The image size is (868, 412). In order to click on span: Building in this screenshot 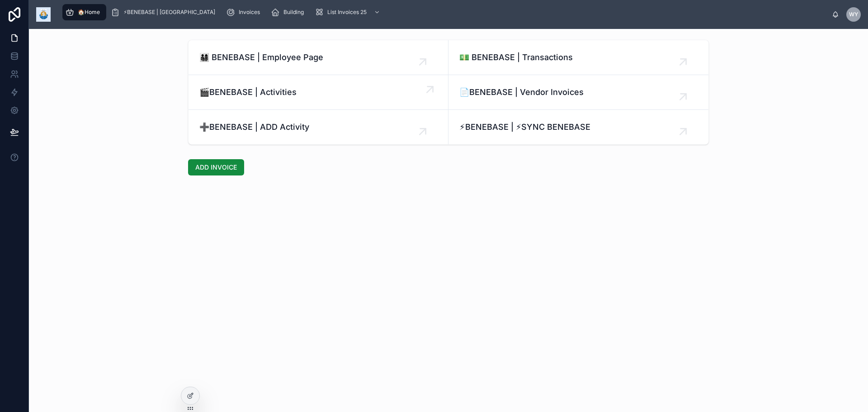, I will do `click(294, 12)`.